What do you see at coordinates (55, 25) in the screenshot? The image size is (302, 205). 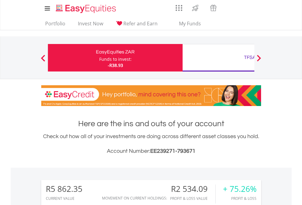 I see `a: Portfolio` at bounding box center [55, 25].